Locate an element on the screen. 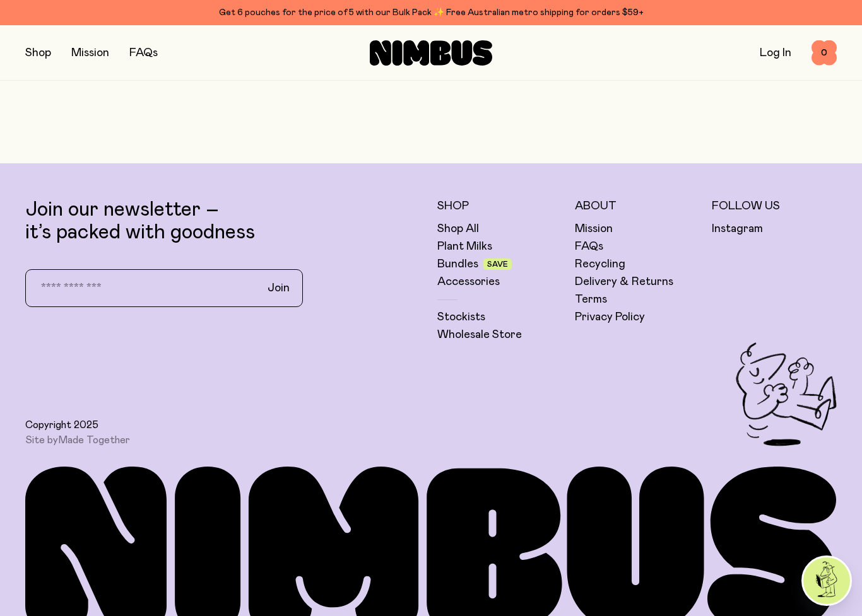  a: Terms is located at coordinates (590, 299).